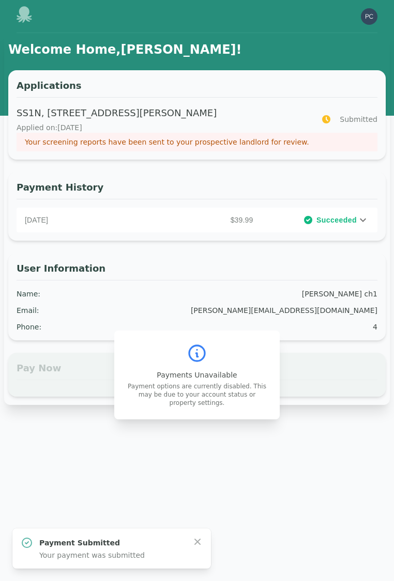 This screenshot has height=581, width=394. I want to click on p: Payment options are currently disabled. This may be due to your account status or property settings., so click(197, 395).